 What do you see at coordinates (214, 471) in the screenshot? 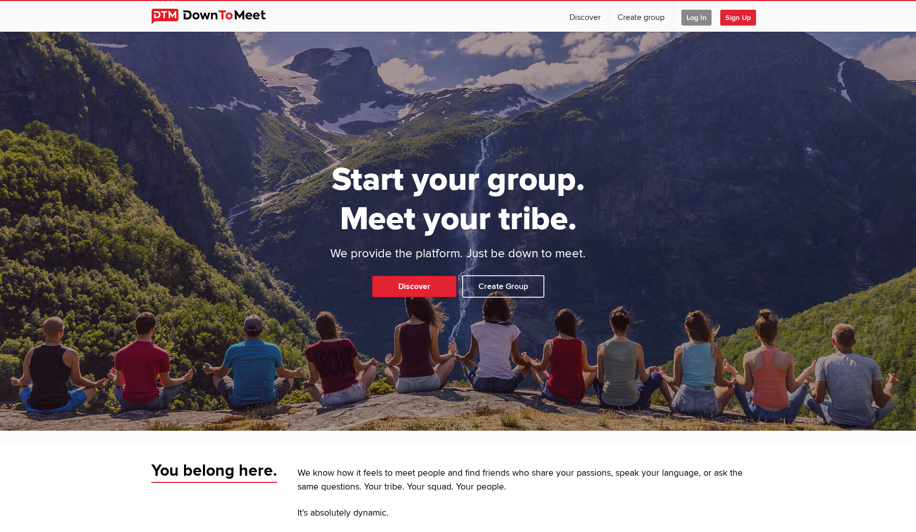
I see `span: You belong here.` at bounding box center [214, 471].